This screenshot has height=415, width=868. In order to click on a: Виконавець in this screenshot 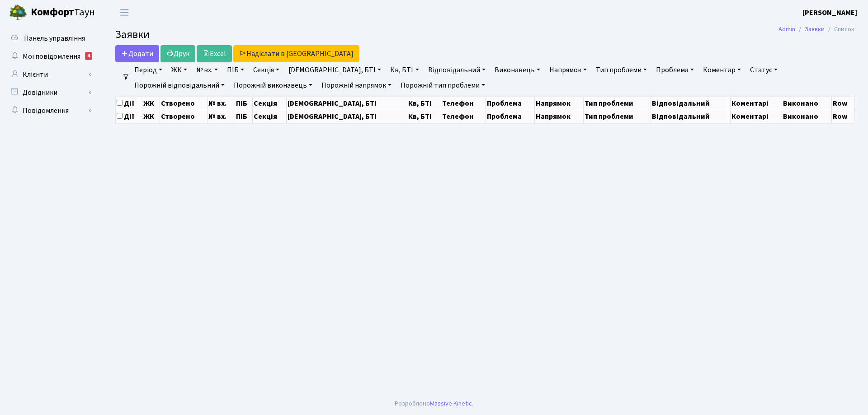, I will do `click(517, 70)`.